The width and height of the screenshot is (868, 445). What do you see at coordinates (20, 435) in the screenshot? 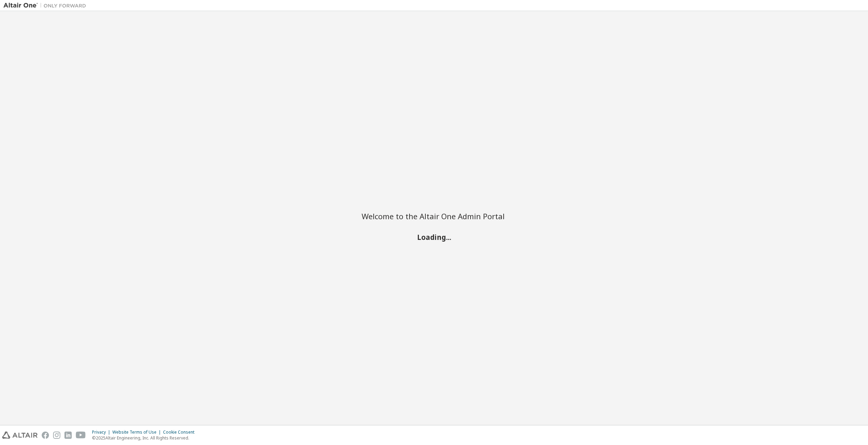
I see `img: altair_logo.svg` at bounding box center [20, 435].